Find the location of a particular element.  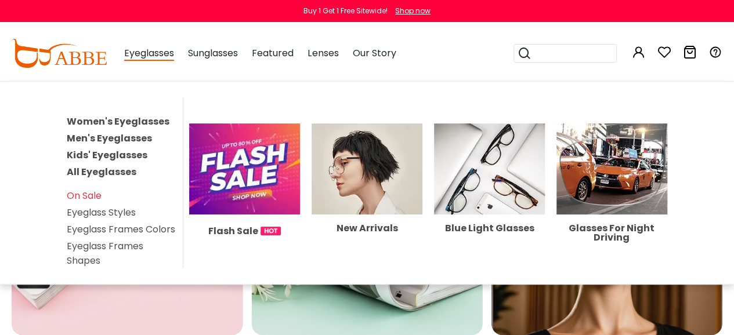

span: Flash Sale is located at coordinates (233, 231).